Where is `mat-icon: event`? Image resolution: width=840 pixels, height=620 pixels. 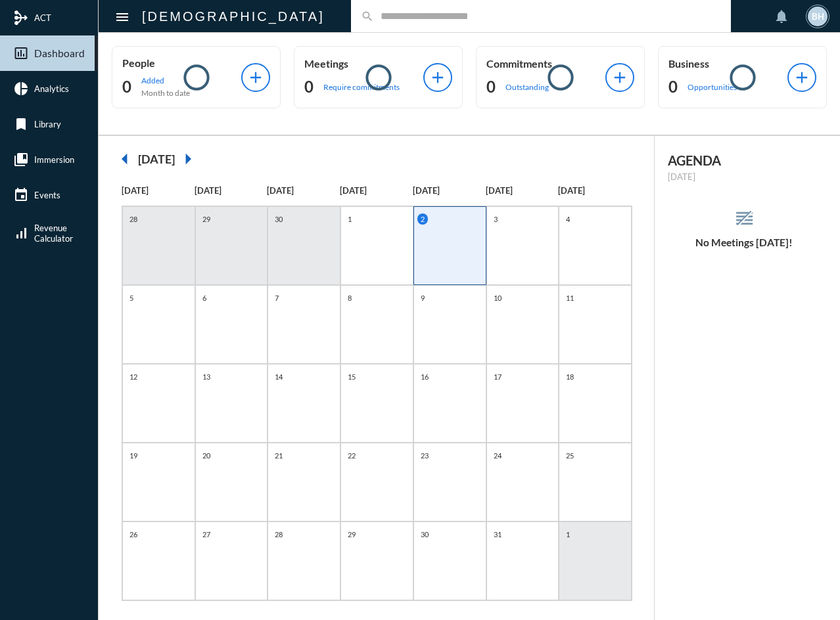
mat-icon: event is located at coordinates (21, 195).